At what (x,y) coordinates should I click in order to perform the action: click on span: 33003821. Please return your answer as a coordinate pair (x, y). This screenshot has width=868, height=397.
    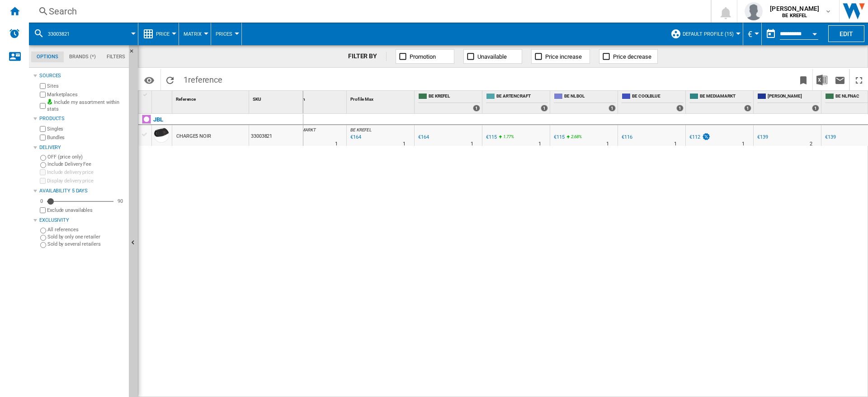
    Looking at the image, I should click on (58, 34).